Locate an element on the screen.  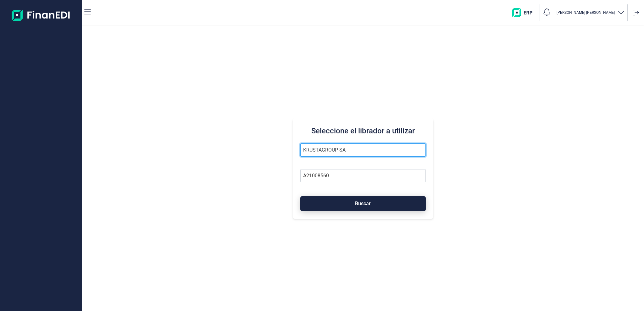
button: Buscar is located at coordinates (363, 204).